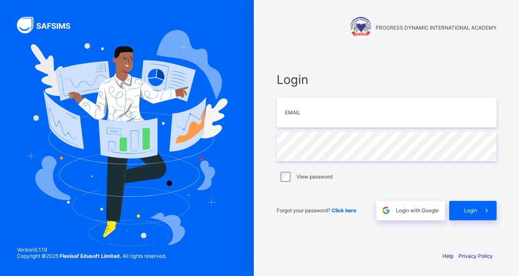  I want to click on a: Privacy Policy, so click(475, 256).